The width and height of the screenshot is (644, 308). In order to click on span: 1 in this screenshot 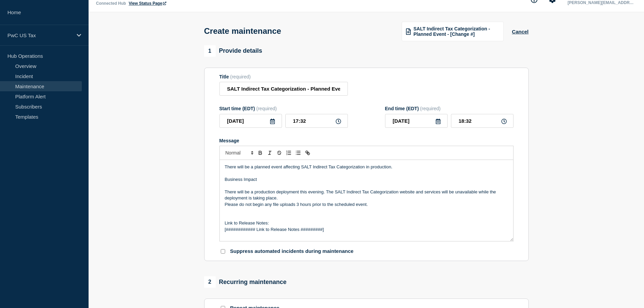, I will do `click(210, 51)`.